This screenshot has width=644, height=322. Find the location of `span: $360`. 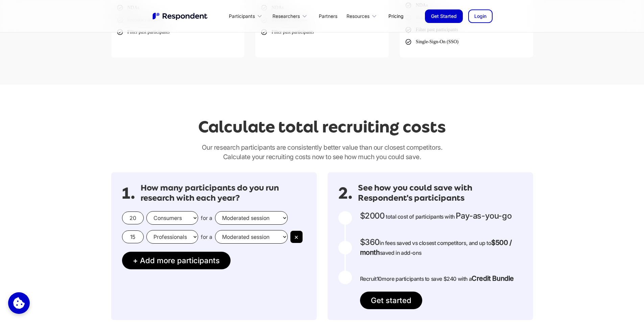

span: $360 is located at coordinates (370, 242).